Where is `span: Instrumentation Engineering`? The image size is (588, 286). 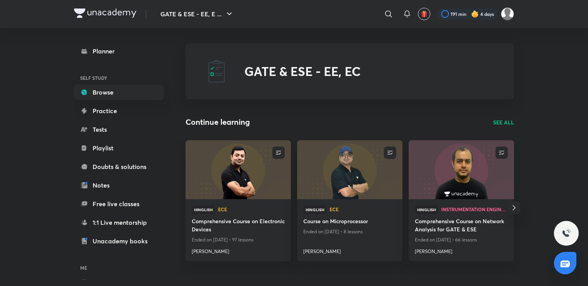
span: Instrumentation Engineering is located at coordinates (474, 209).